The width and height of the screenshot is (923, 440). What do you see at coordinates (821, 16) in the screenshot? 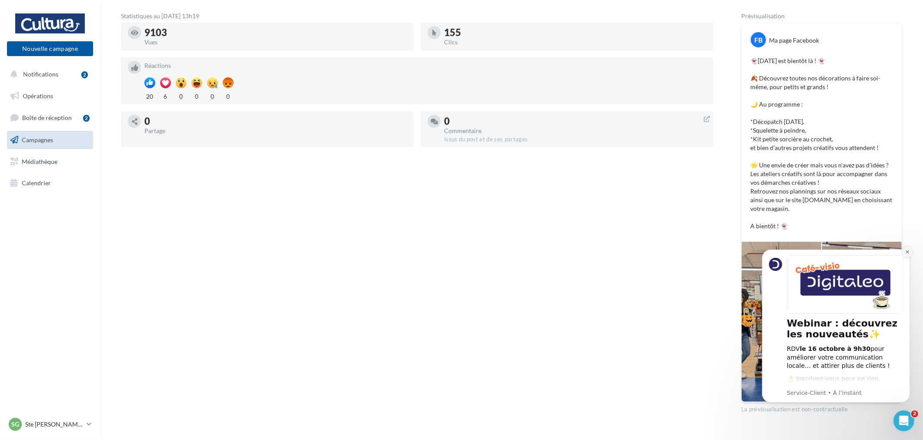
I see `div: Prévisualisation` at bounding box center [821, 16].